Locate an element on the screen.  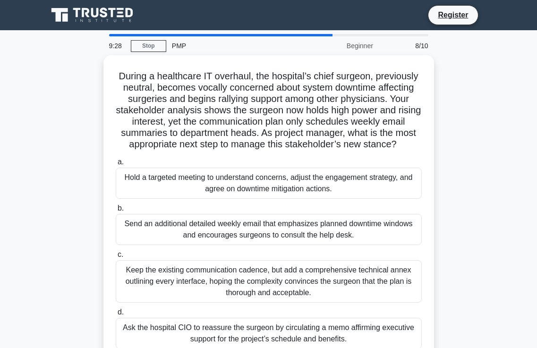
span: b. is located at coordinates (120, 208).